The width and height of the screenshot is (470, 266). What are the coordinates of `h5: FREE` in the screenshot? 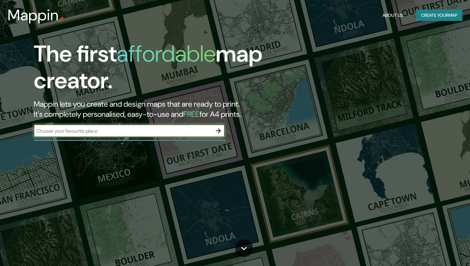 It's located at (191, 114).